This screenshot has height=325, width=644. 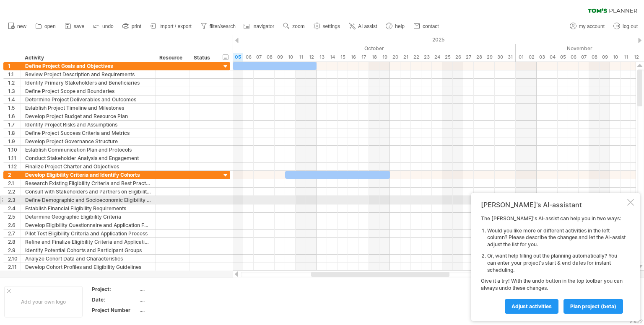 What do you see at coordinates (50, 26) in the screenshot?
I see `span: open` at bounding box center [50, 26].